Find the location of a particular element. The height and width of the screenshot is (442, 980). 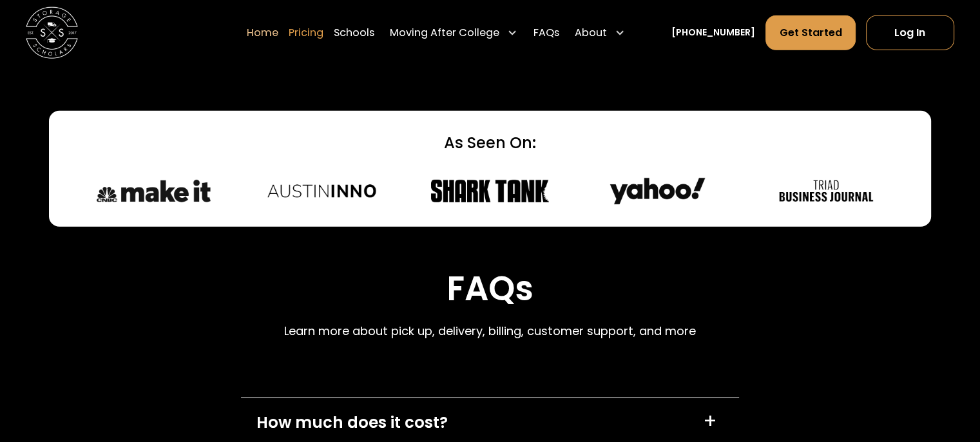

a: Home is located at coordinates (262, 32).